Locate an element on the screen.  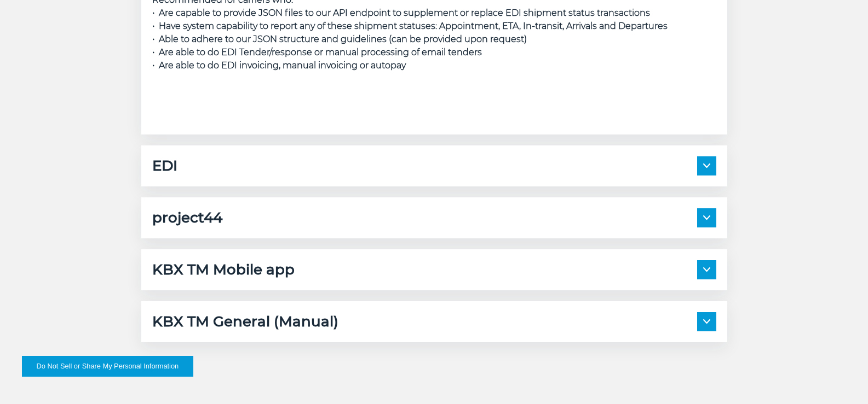
h5: project44 is located at coordinates (188, 217).